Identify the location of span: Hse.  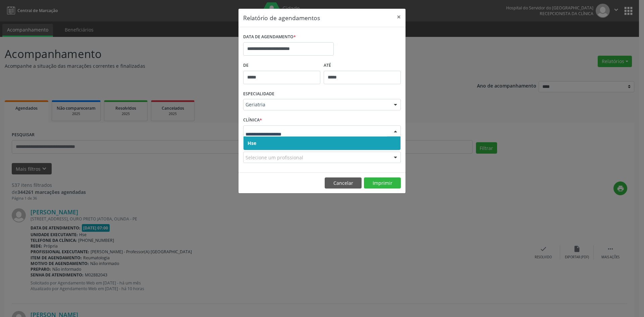
(252, 143).